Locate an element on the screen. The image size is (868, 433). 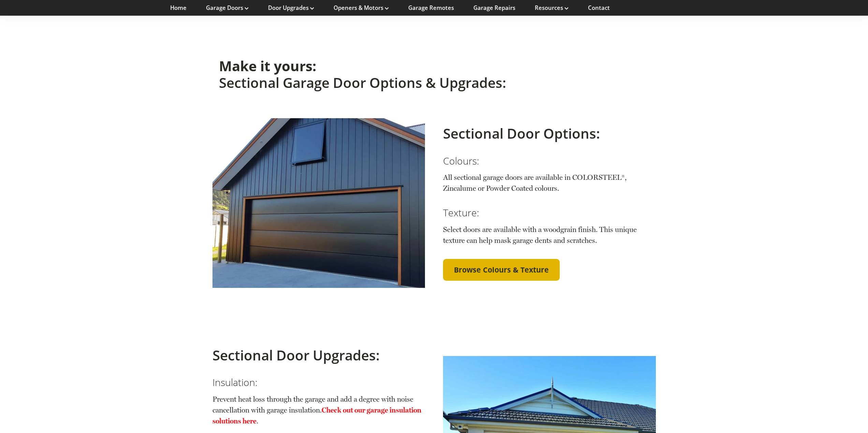
h3: Texture: is located at coordinates (549, 213).